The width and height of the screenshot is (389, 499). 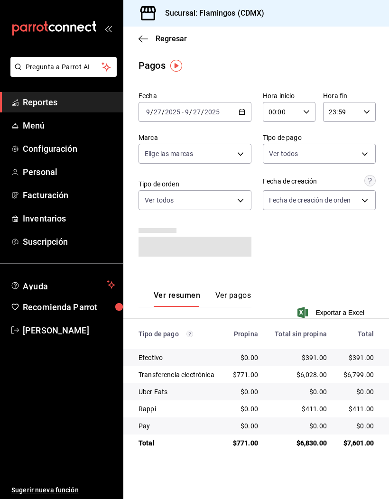 I want to click on button: Ver resumen, so click(x=177, y=299).